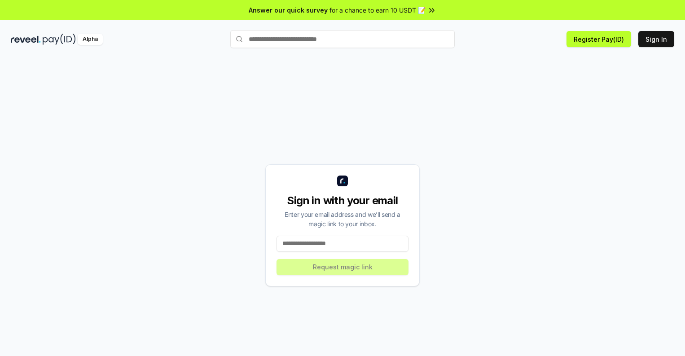 This screenshot has height=356, width=685. I want to click on img: pay_id, so click(59, 39).